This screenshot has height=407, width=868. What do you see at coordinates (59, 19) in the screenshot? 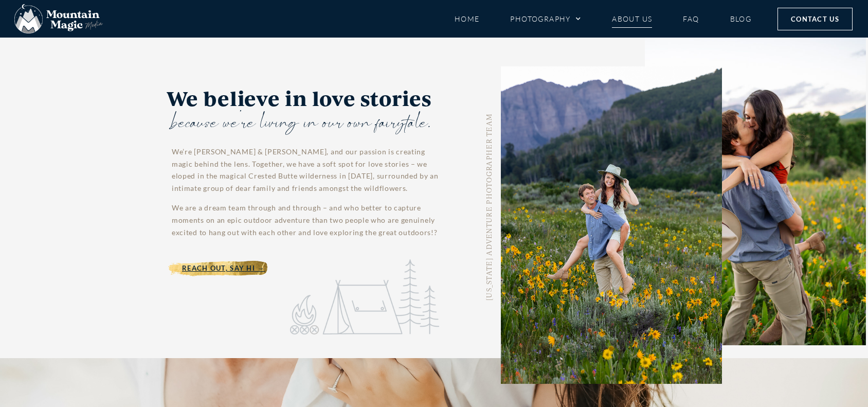
I see `img: Mountain Magic Media photography logo Crested Butte Photographer` at bounding box center [59, 19].